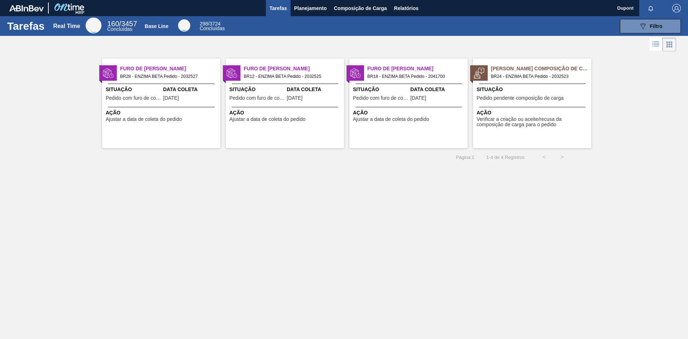 The width and height of the screenshot is (688, 339). I want to click on span: 19/09/2025, so click(294, 98).